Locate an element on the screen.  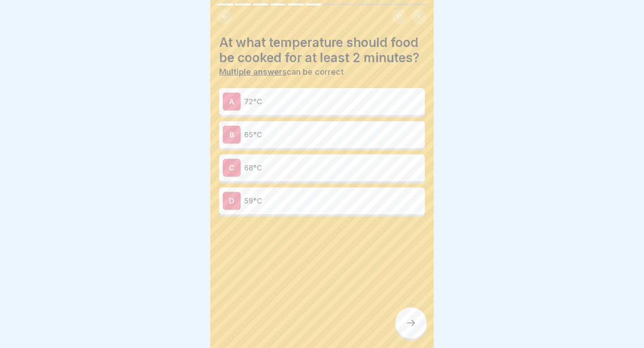
p: can be correct is located at coordinates (322, 72).